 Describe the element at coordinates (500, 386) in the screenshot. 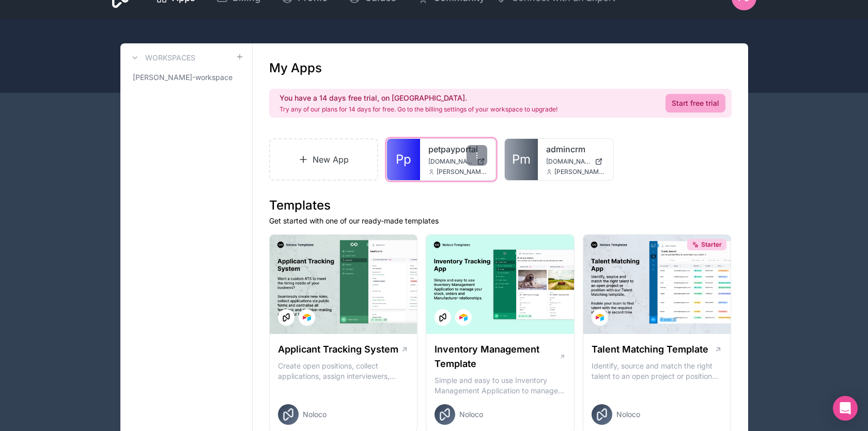

I see `p: Simple and easy to use Inventory Management Application to manage your stock, orders and Manufact...` at that location.